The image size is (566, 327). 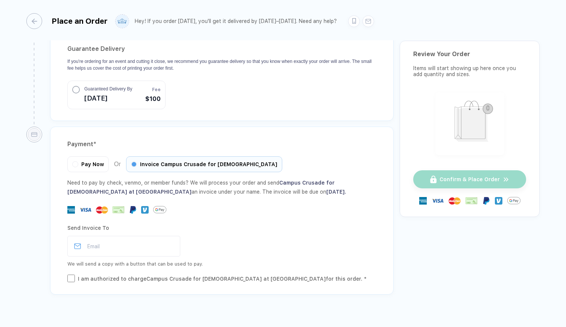 What do you see at coordinates (79, 21) in the screenshot?
I see `div: Place an Order` at bounding box center [79, 21].